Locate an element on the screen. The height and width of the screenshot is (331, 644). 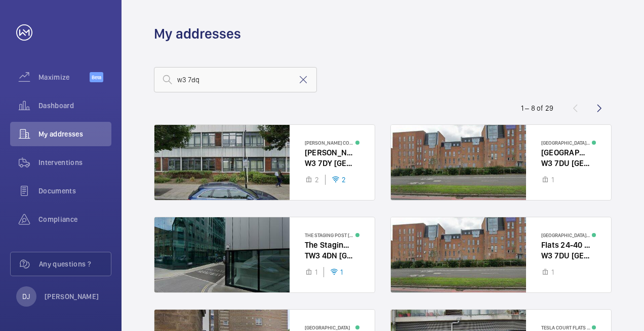
span: Beta is located at coordinates (96, 77).